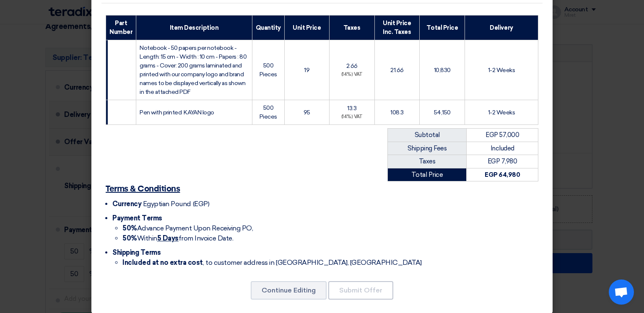 Image resolution: width=644 pixels, height=313 pixels. Describe the element at coordinates (306, 28) in the screenshot. I see `th: Unit Price` at that location.